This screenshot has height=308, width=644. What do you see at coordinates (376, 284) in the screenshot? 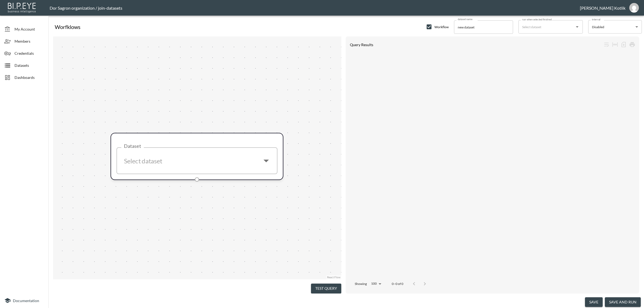
I see `div: 100` at bounding box center [376, 284].